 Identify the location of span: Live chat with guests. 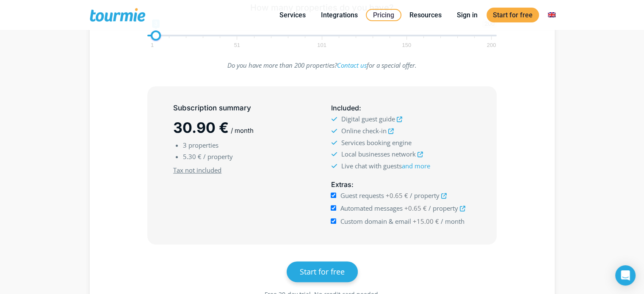
(385, 166).